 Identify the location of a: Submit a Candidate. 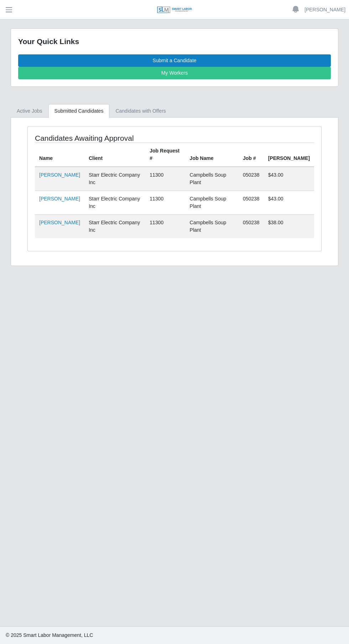
(174, 60).